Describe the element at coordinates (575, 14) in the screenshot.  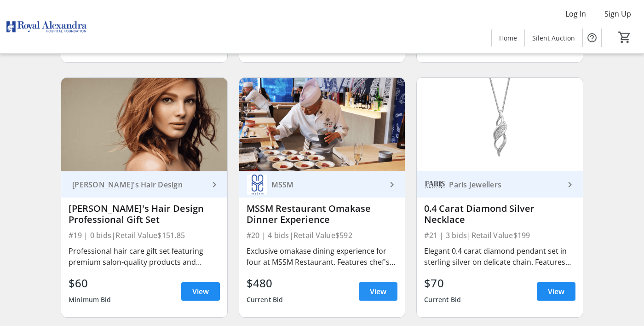
I see `button: Log In` at that location.